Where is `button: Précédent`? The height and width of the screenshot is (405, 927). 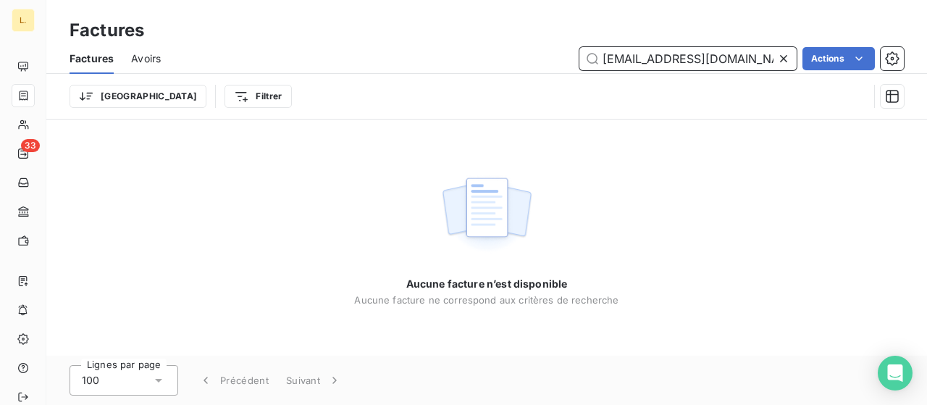
button: Précédent is located at coordinates (233, 380).